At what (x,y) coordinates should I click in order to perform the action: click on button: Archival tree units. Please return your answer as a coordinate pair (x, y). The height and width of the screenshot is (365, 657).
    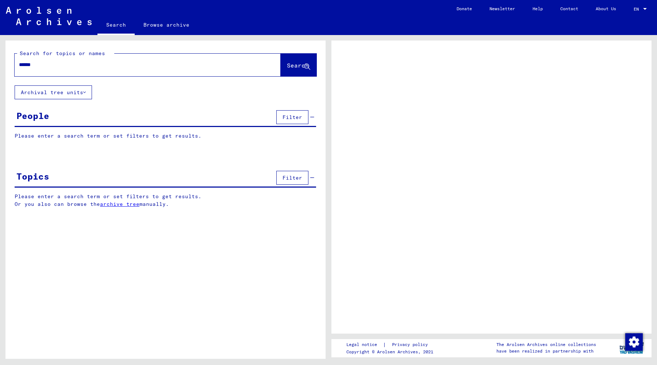
    Looking at the image, I should click on (53, 92).